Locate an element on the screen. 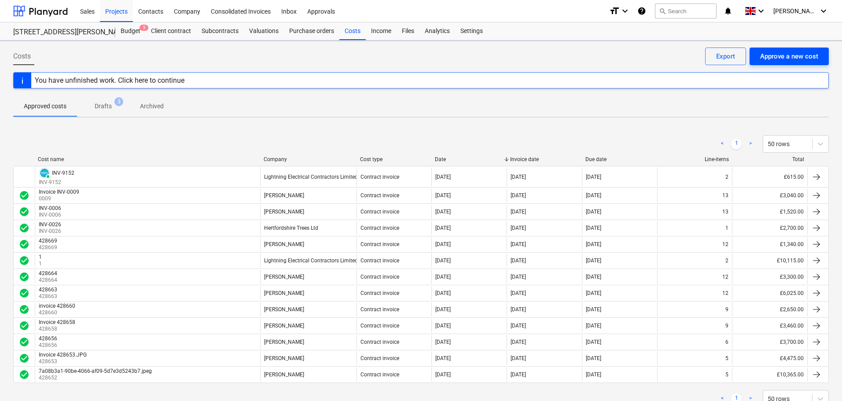  div: Company is located at coordinates (308, 159).